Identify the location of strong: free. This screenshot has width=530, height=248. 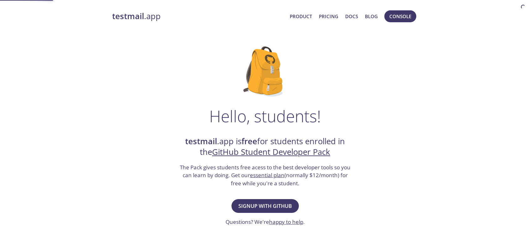
(249, 141).